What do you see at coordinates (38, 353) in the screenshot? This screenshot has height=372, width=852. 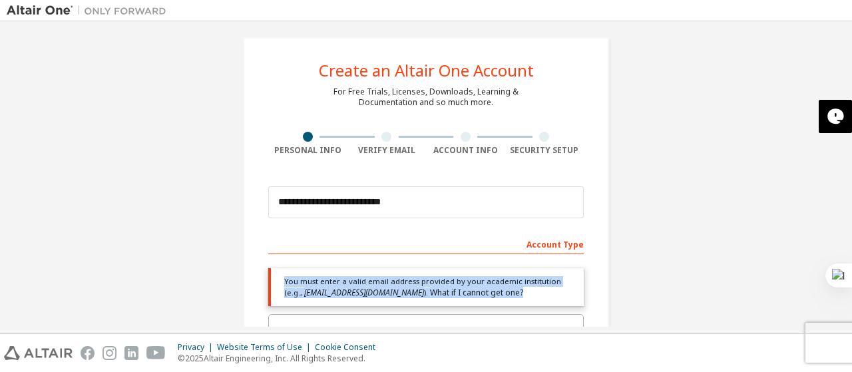 I see `img: altair_logo.svg` at bounding box center [38, 353].